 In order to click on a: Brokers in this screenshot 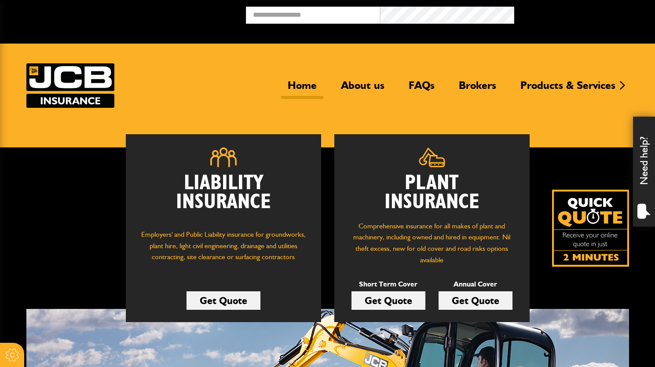, I will do `click(477, 89)`.